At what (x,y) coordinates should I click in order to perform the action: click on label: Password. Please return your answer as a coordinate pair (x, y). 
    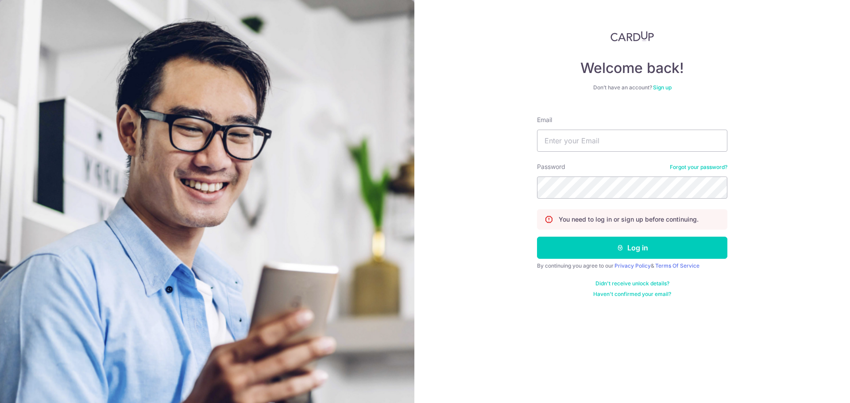
    Looking at the image, I should click on (551, 167).